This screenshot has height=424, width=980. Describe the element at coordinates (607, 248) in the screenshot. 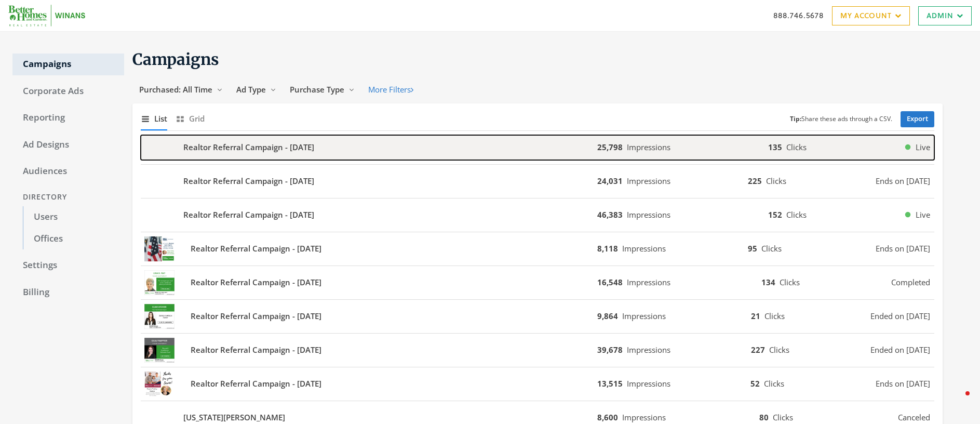

I see `b: 8,118` at that location.